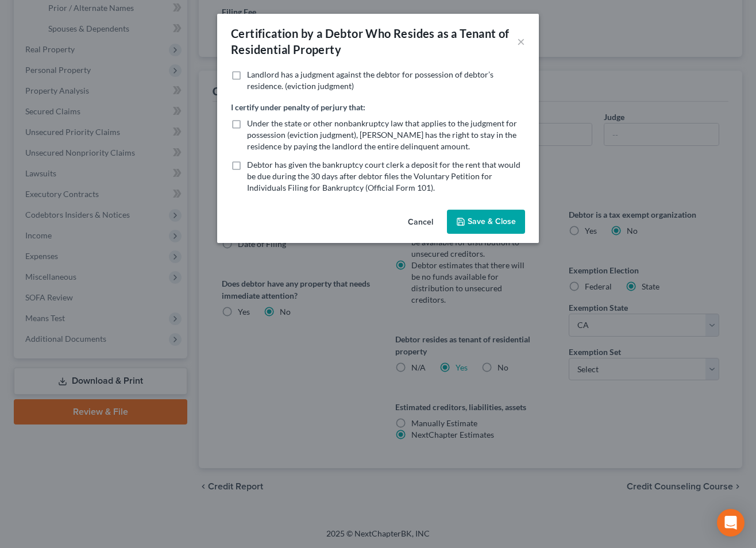 This screenshot has height=548, width=756. Describe the element at coordinates (370, 80) in the screenshot. I see `span: Landlord has a judgment against the debtor for possession of debtor’s residence. (eviction judgment)` at that location.